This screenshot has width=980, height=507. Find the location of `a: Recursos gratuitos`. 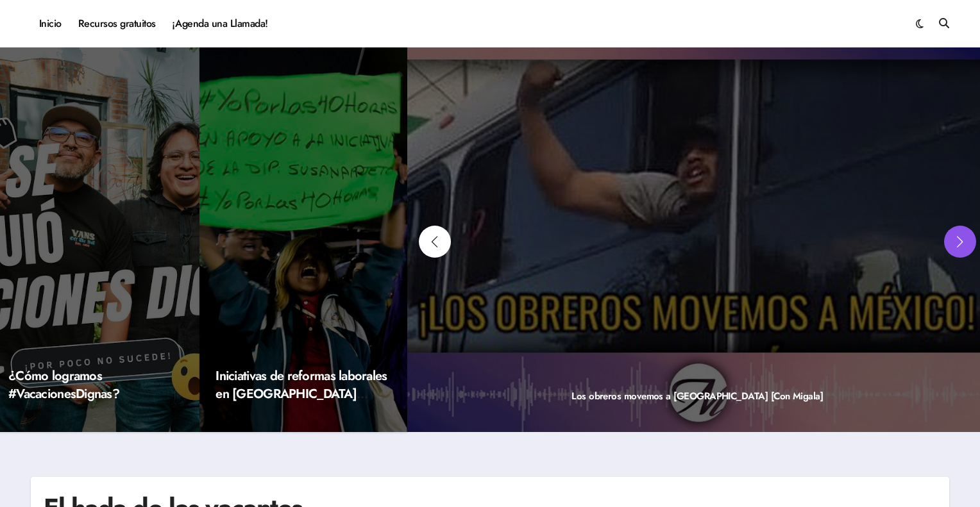

a: Recursos gratuitos is located at coordinates (117, 24).